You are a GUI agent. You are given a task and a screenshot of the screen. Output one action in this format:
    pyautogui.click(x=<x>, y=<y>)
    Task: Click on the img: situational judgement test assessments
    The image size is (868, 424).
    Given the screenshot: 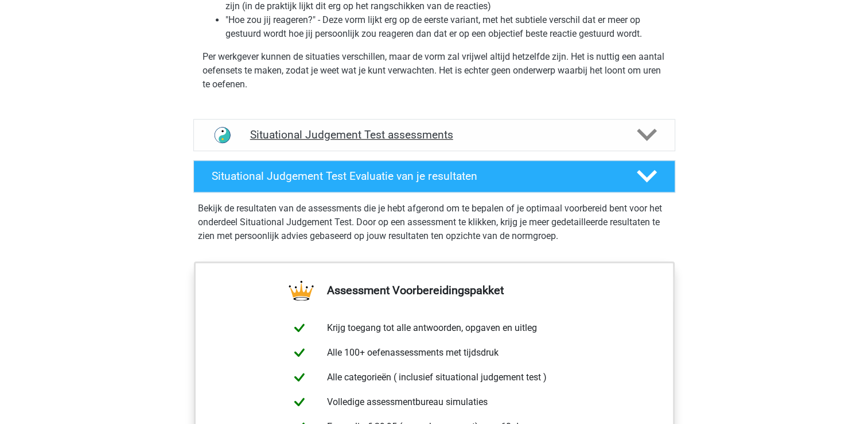 What is the action you would take?
    pyautogui.click(x=222, y=134)
    